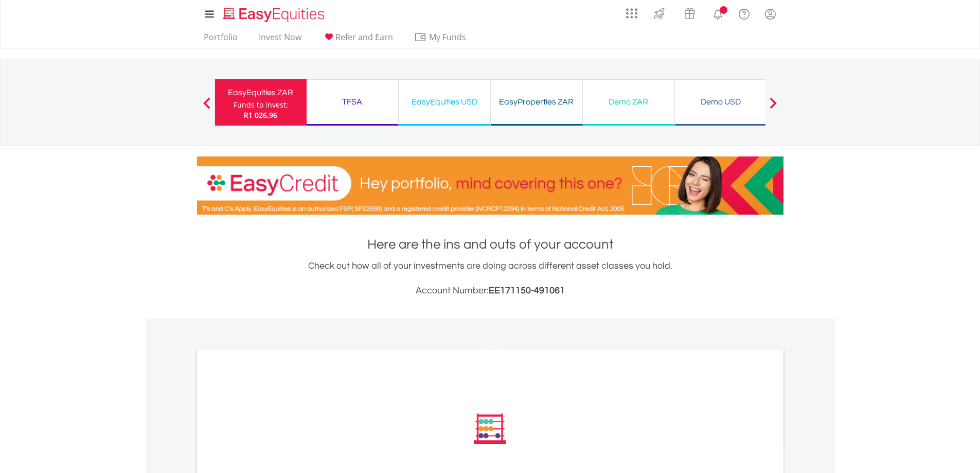 This screenshot has width=980, height=473. I want to click on div: Check out how all of your investments are doing across different asset classes you hold., so click(490, 279).